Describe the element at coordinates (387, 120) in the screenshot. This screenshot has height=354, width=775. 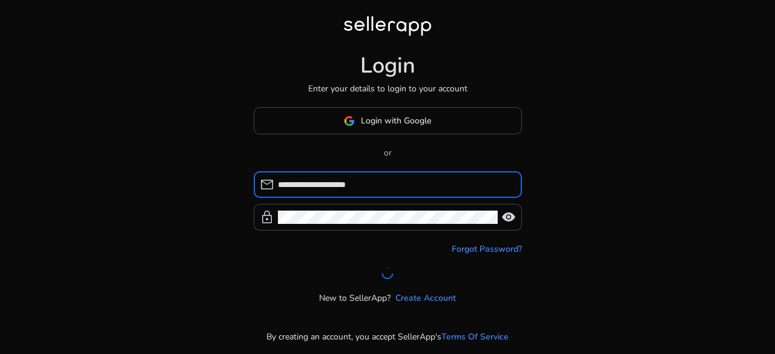
I see `button: Login with Google` at that location.